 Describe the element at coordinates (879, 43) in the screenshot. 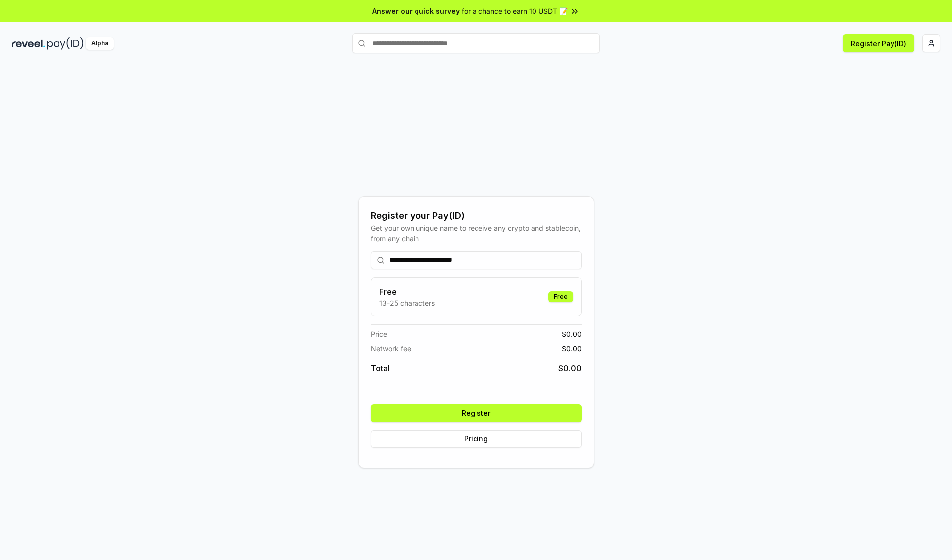

I see `button: Register Pay(ID)` at that location.